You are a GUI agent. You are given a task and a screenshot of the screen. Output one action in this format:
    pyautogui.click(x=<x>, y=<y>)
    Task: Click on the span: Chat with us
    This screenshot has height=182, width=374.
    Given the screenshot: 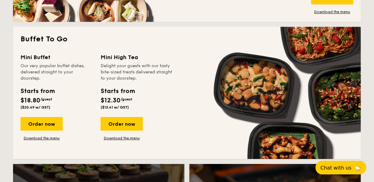 What is the action you would take?
    pyautogui.click(x=336, y=168)
    